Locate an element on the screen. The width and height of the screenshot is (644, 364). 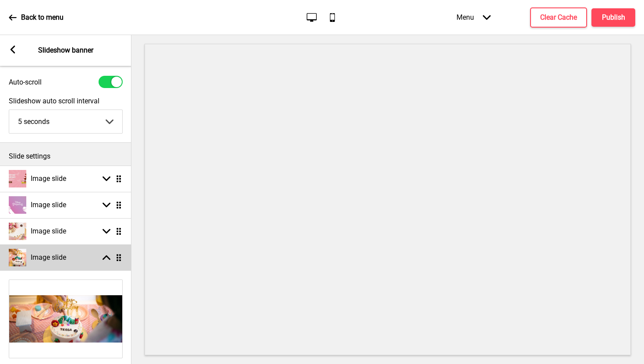
div: Menu is located at coordinates (473, 17).